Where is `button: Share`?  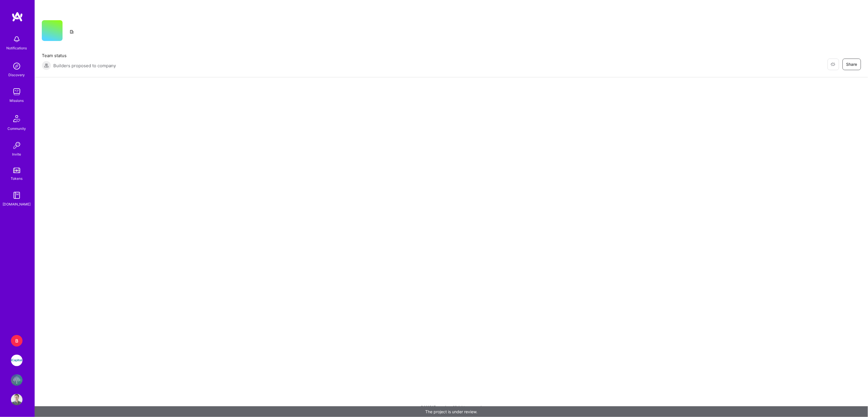
button: Share is located at coordinates (852, 65).